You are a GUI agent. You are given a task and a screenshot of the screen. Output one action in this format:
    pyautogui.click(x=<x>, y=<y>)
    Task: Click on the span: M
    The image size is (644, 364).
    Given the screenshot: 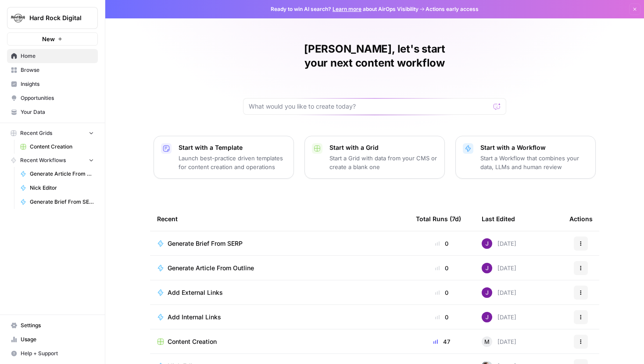 What is the action you would take?
    pyautogui.click(x=487, y=342)
    